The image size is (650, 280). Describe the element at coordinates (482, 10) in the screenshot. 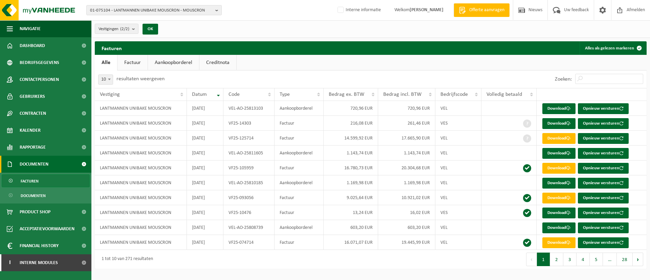

I see `a: Offerte aanvragen` at that location.